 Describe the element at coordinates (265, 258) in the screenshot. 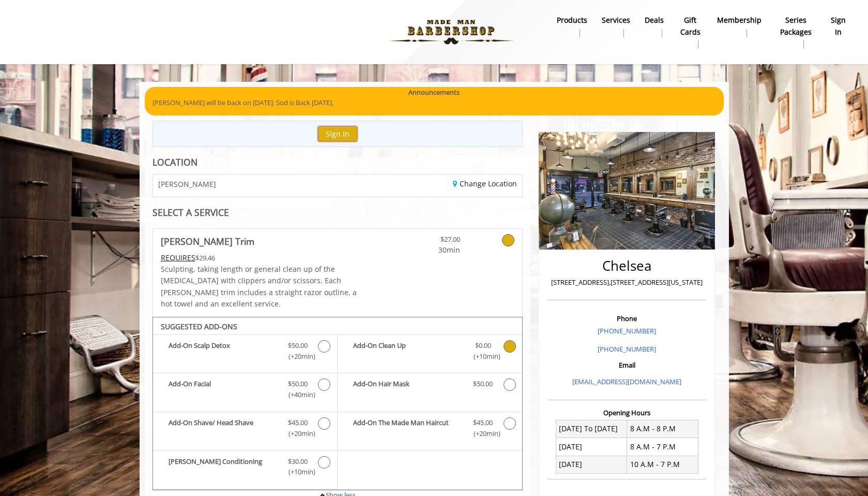

I see `div: $29.46` at that location.